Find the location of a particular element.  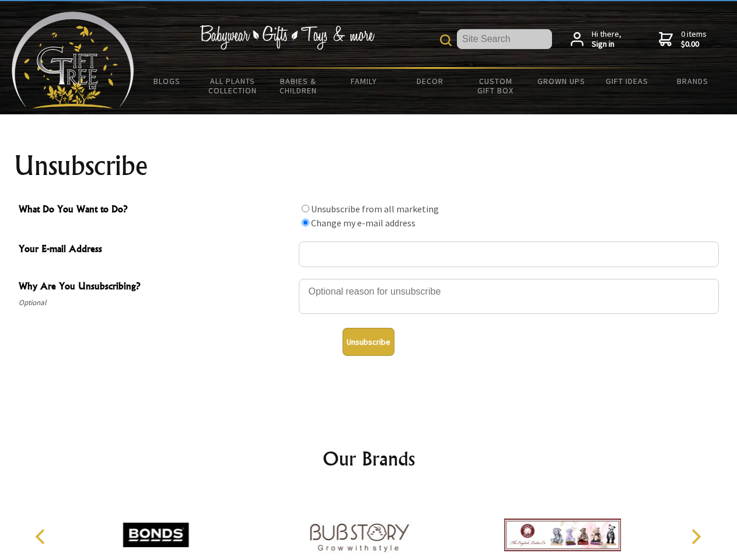

button: Previous is located at coordinates (42, 536).